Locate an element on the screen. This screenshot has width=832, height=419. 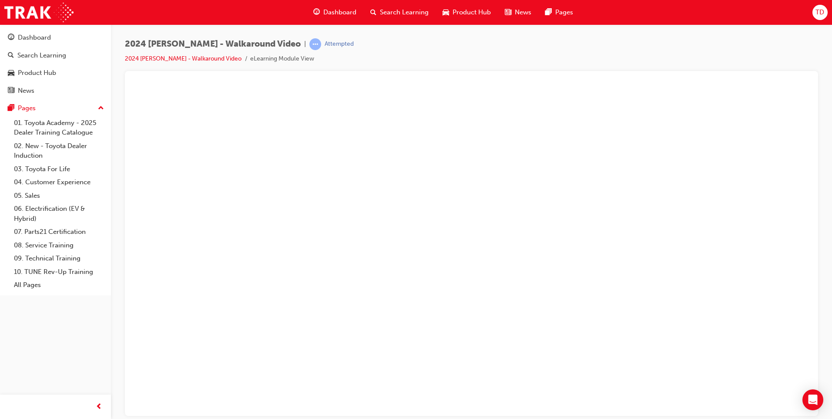
a: Trak is located at coordinates (39, 12).